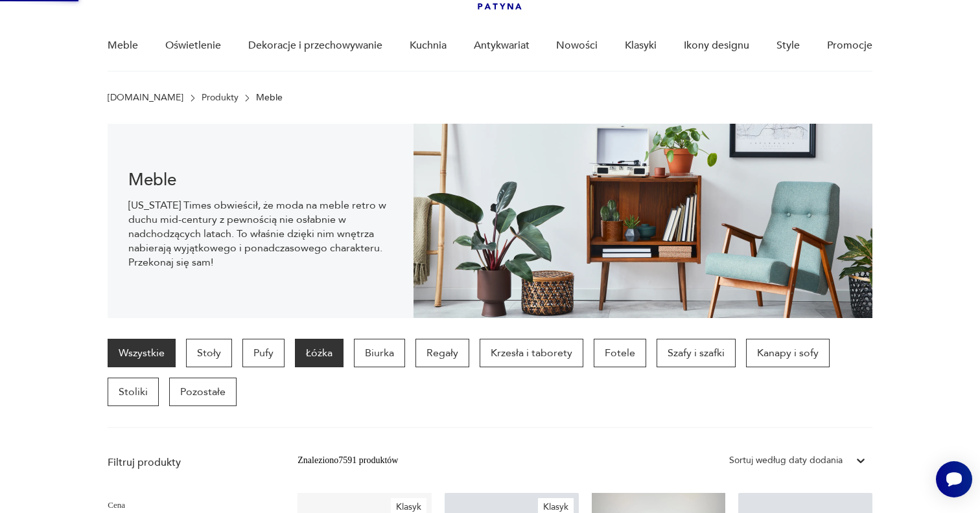  I want to click on a: Promocje, so click(850, 45).